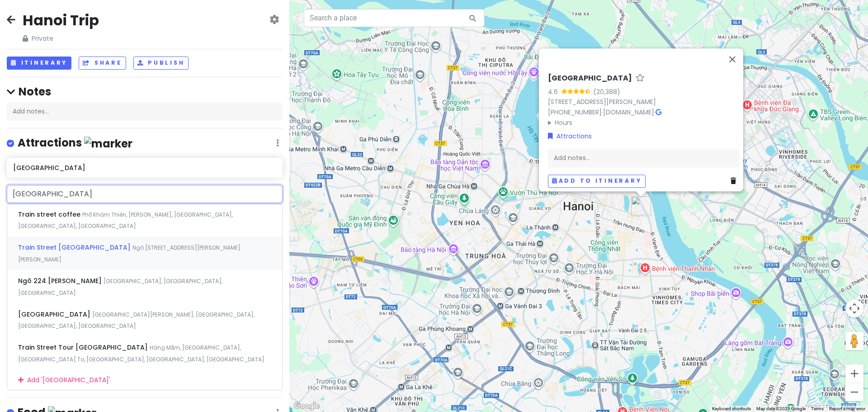  What do you see at coordinates (640, 206) in the screenshot?
I see `div: Hanoi Opera House` at bounding box center [640, 206].